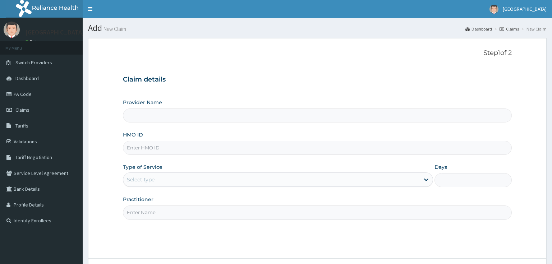  I want to click on h1: Add, so click(317, 28).